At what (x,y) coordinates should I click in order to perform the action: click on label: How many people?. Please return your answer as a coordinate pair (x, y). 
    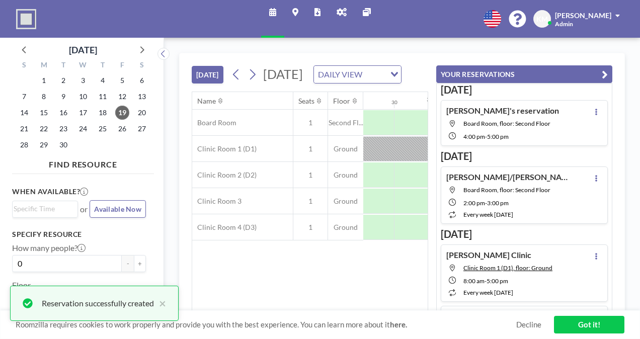
    Looking at the image, I should click on (49, 248).